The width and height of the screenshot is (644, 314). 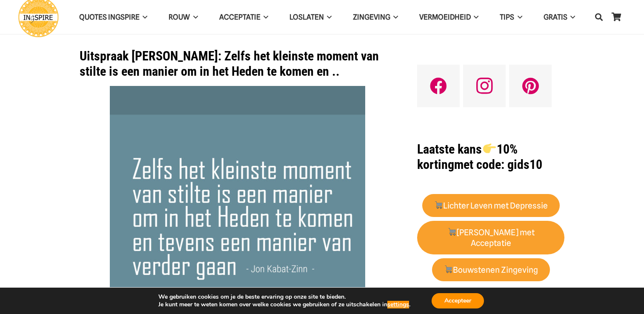 What do you see at coordinates (194, 17) in the screenshot?
I see `span: ROUW Menu` at bounding box center [194, 17].